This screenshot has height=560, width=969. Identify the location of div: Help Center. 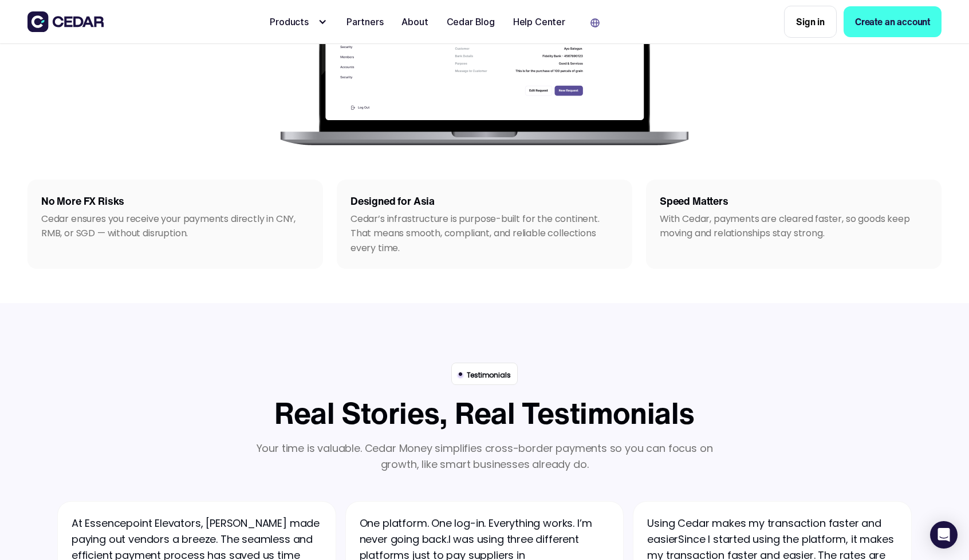
(539, 22).